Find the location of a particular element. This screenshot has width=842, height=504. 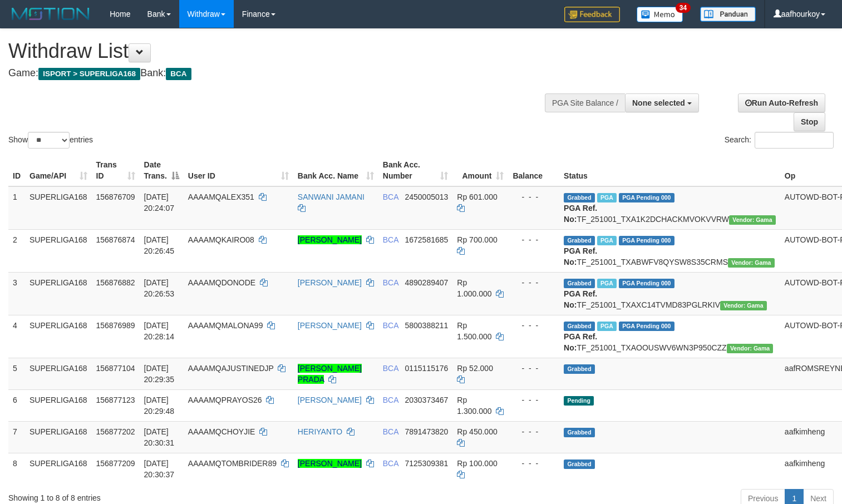

span: AAAAMQMALONA99 is located at coordinates (225, 325).